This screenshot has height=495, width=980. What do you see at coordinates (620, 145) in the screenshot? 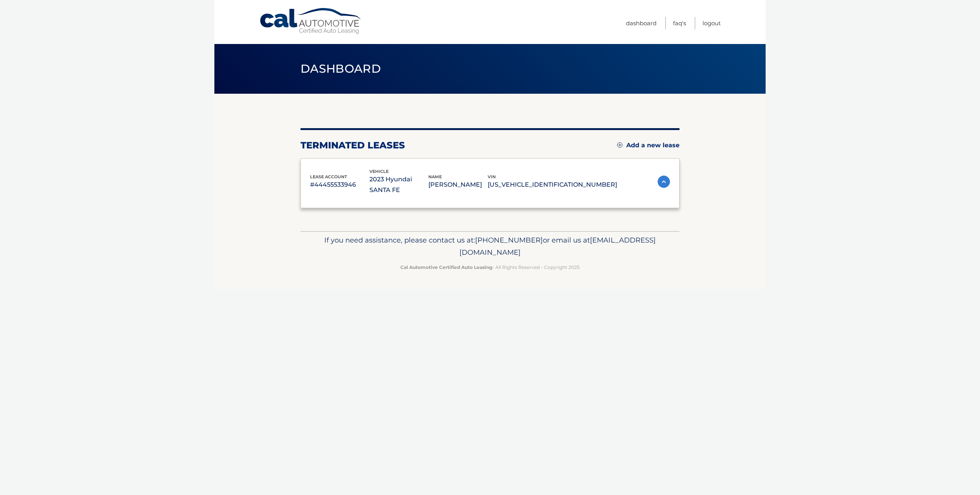
I see `img: add.svg` at bounding box center [620, 145].